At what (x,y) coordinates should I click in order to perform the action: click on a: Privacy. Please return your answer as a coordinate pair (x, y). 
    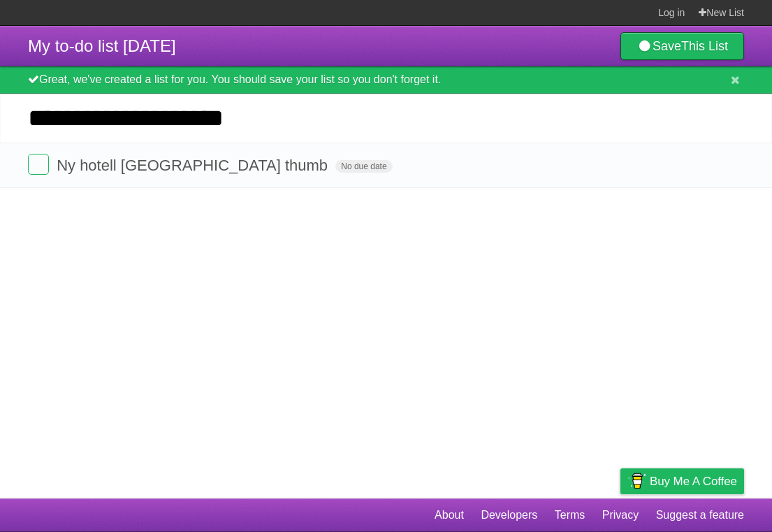
    Looking at the image, I should click on (620, 515).